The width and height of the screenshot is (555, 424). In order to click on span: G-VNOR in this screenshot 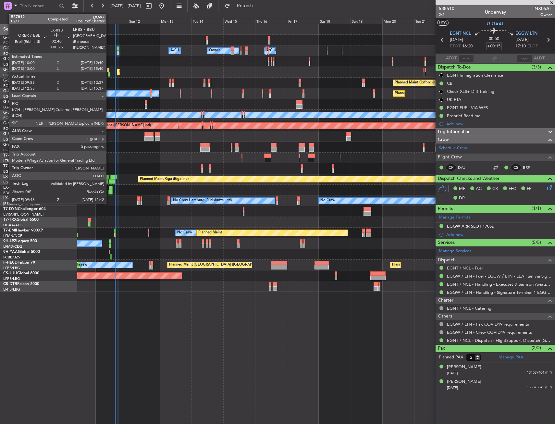, I will do `click(11, 145)`.